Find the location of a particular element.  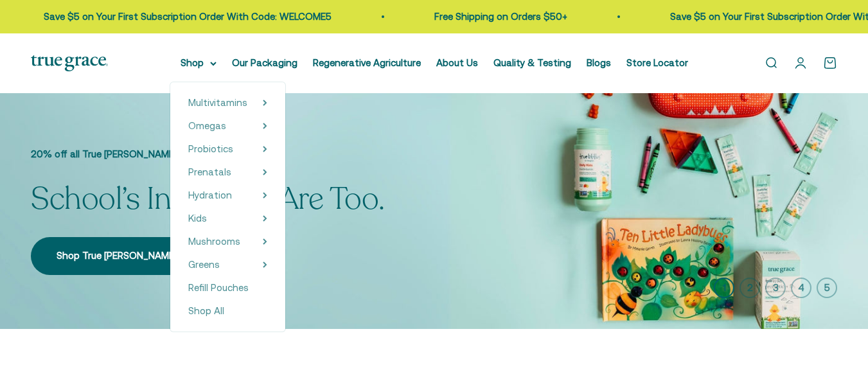

a: Shop All is located at coordinates (228, 311).